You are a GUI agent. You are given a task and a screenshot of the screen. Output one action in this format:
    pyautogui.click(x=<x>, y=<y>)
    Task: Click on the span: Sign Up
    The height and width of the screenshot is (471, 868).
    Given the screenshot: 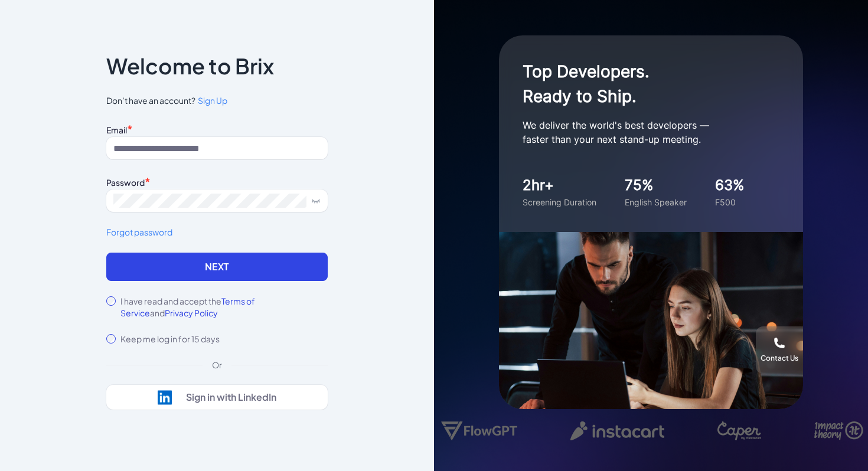 What is the action you would take?
    pyautogui.click(x=213, y=101)
    